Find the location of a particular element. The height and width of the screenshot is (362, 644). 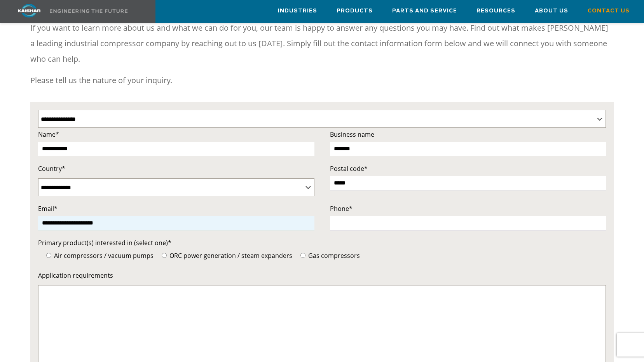

input: ORC power generation / steam expanders is located at coordinates (164, 255).